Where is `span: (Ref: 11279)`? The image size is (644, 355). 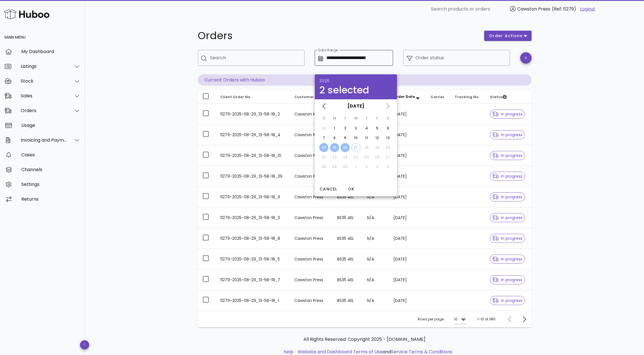
span: (Ref: 11279) is located at coordinates (564, 9).